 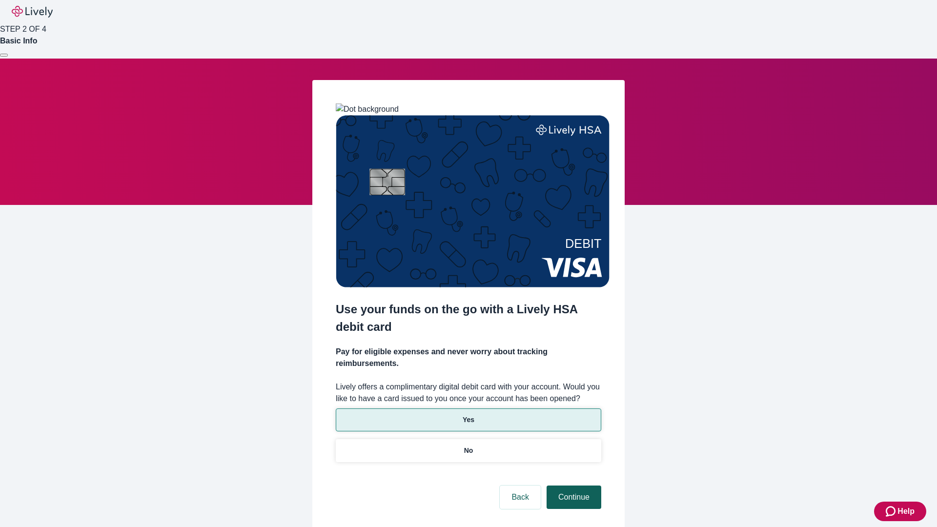 I want to click on img: Lively, so click(x=32, y=12).